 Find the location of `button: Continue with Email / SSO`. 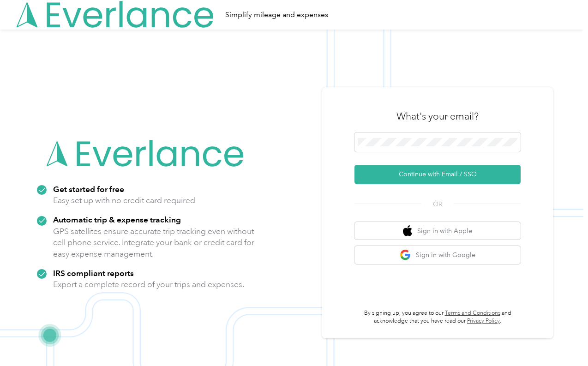

button: Continue with Email / SSO is located at coordinates (437, 174).